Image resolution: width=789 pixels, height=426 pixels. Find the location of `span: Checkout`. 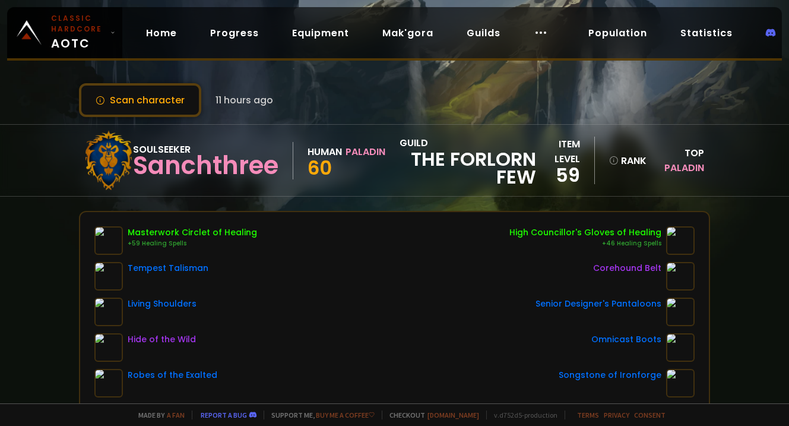

span: Checkout is located at coordinates (430, 414).